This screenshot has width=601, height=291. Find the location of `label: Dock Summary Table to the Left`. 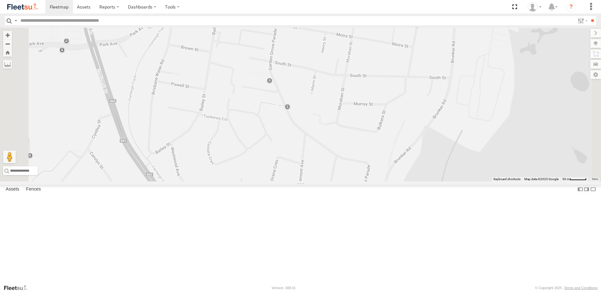

label: Dock Summary Table to the Left is located at coordinates (580, 189).